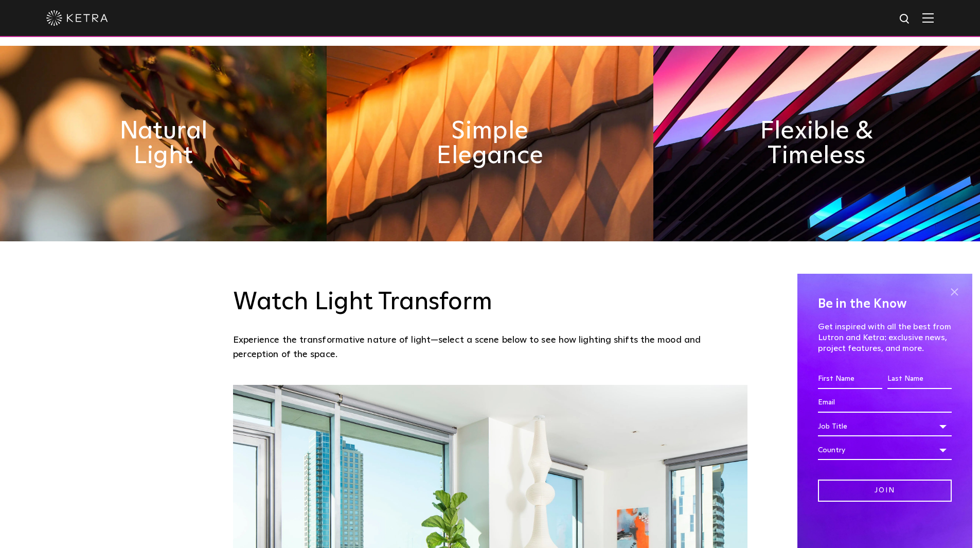 This screenshot has width=980, height=548. What do you see at coordinates (885, 304) in the screenshot?
I see `h4: Be in the Know` at bounding box center [885, 304].